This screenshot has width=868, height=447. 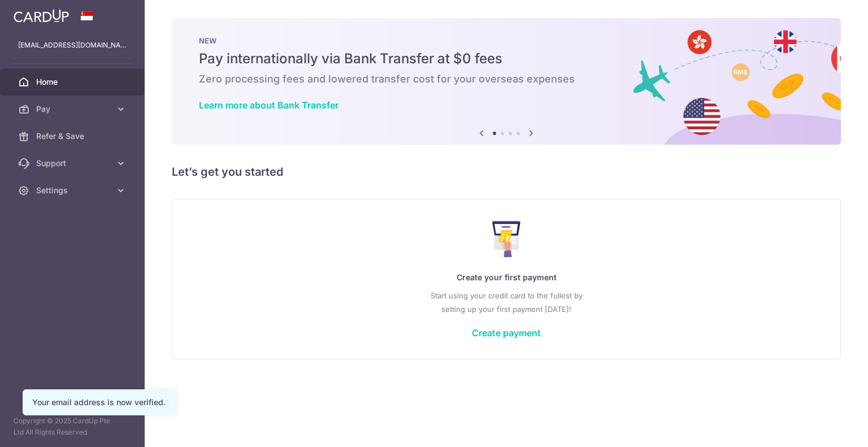 I want to click on span: Support, so click(x=73, y=163).